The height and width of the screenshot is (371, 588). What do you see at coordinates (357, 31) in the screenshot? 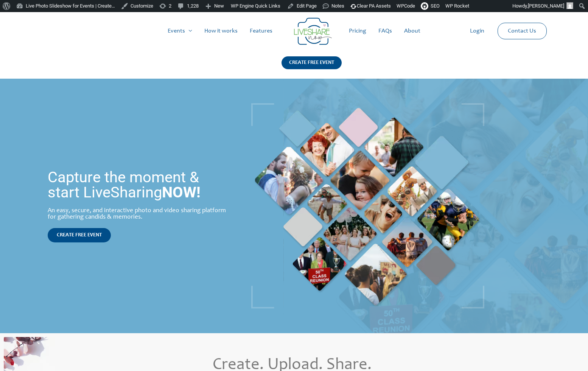
I see `a: Pricing` at bounding box center [357, 31].